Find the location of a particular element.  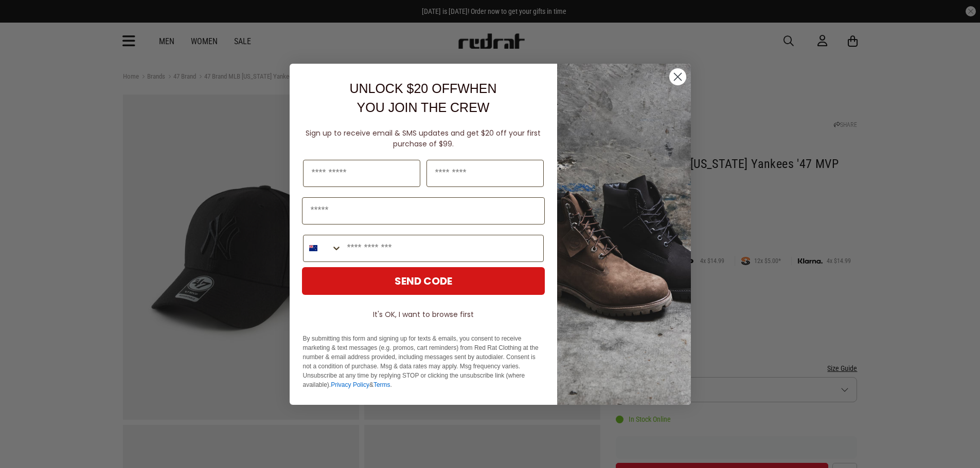

p: By submitting this form and signing up for texts & emails, you consent to receive marketing & tex... is located at coordinates (424, 362).